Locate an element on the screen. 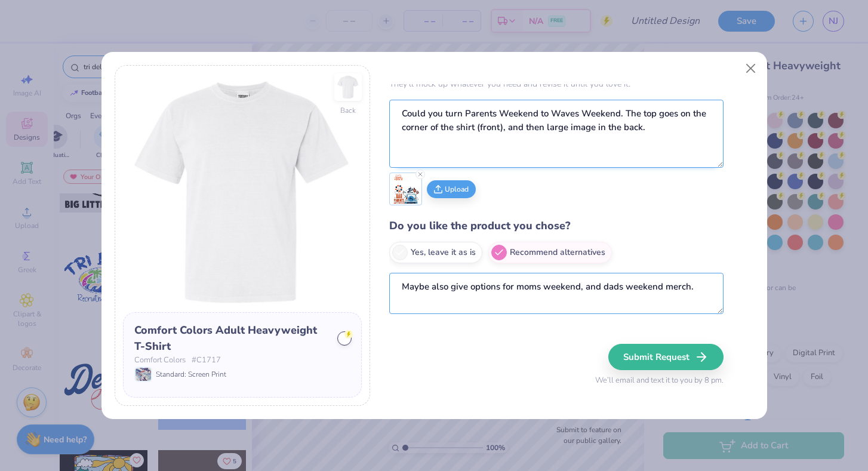 This screenshot has width=868, height=471. button: Upload is located at coordinates (452, 189).